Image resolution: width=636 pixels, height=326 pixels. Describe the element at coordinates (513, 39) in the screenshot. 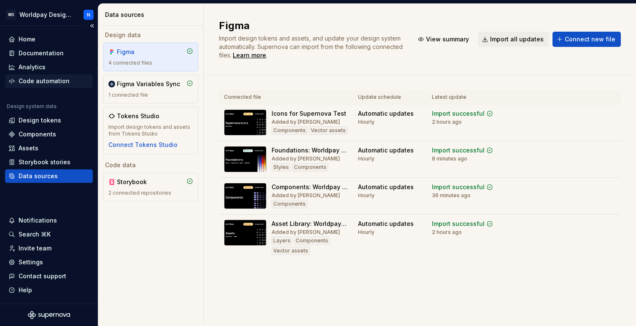

I see `button: Import all updates` at that location.